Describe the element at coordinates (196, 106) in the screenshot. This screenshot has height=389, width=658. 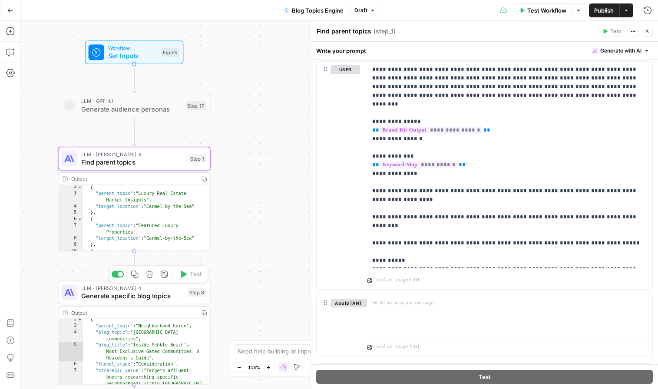
I see `div: Step 17` at that location.